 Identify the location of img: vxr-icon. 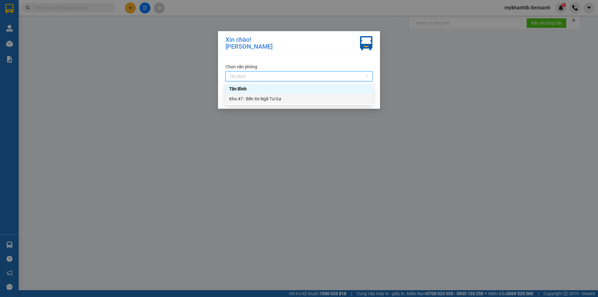
(366, 43).